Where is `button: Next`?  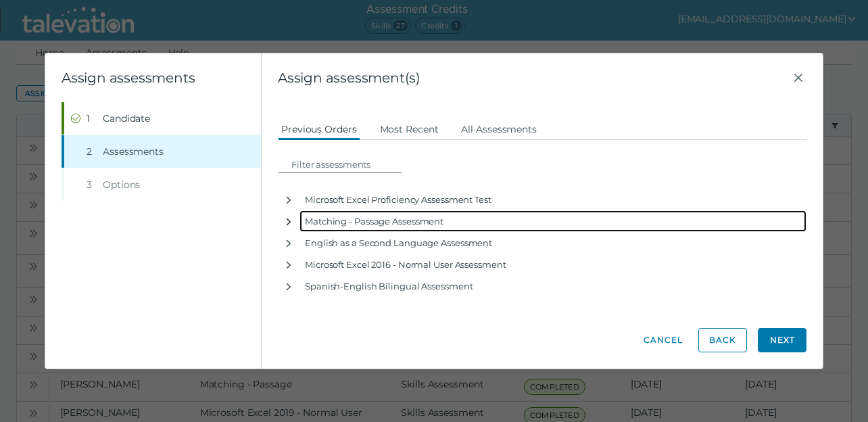
button: Next is located at coordinates (782, 340).